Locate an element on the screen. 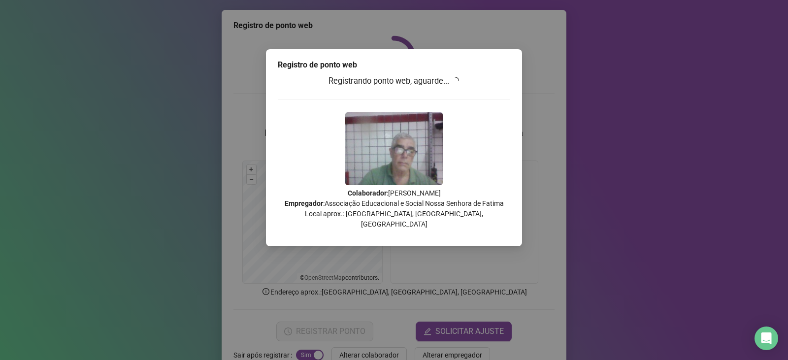  img: Z is located at coordinates (394, 149).